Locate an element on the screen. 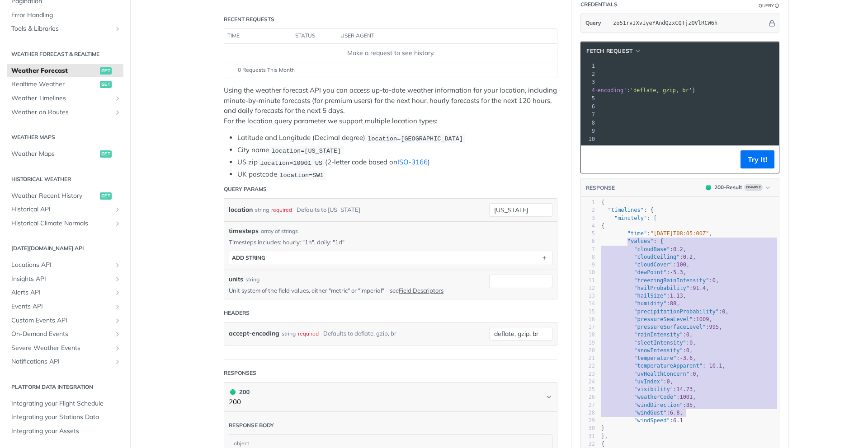 The height and width of the screenshot is (448, 868). span: 14.73 is located at coordinates (685, 389).